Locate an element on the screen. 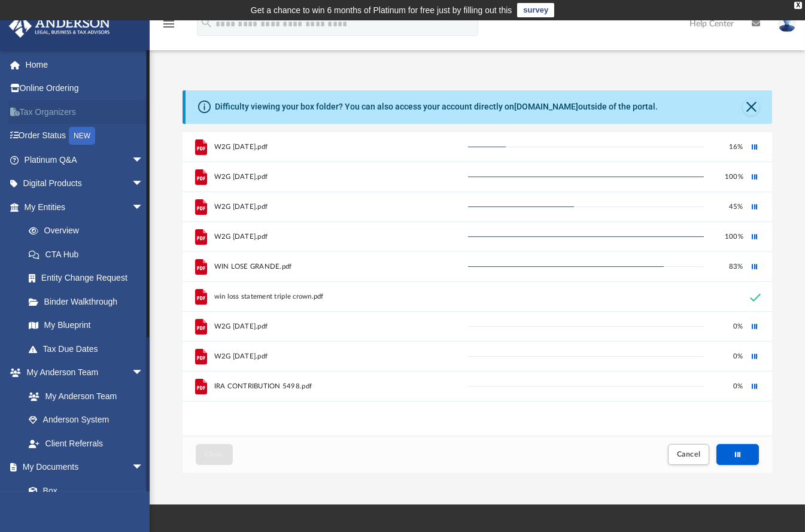 Image resolution: width=805 pixels, height=532 pixels. a: Order StatusNEW is located at coordinates (85, 136).